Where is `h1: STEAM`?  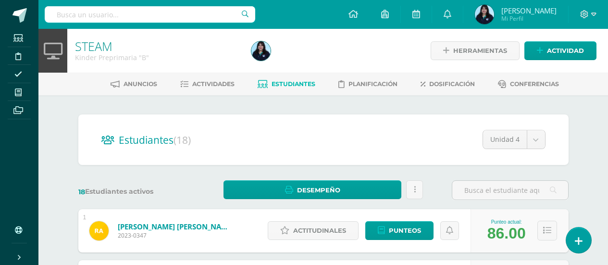
h1: STEAM is located at coordinates (157, 46).